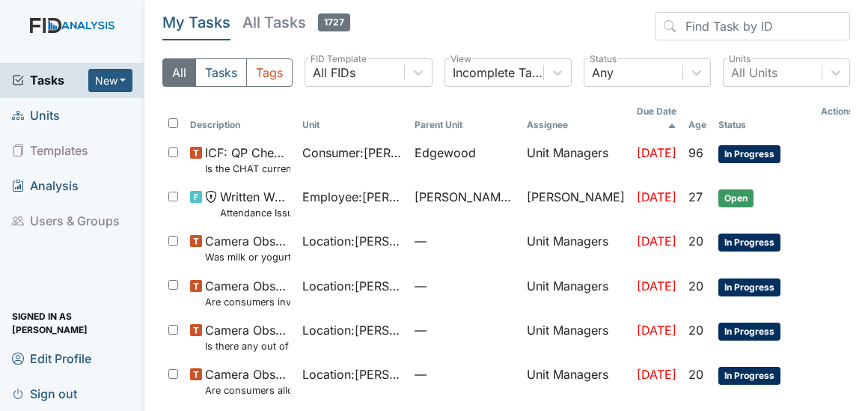  I want to click on span: Analysis, so click(45, 186).